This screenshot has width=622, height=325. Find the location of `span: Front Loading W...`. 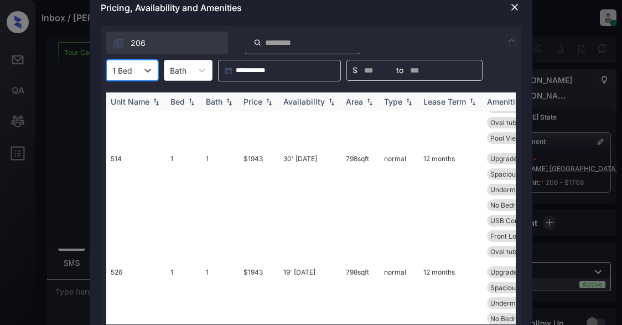

span: Front Loading W... is located at coordinates (518, 236).